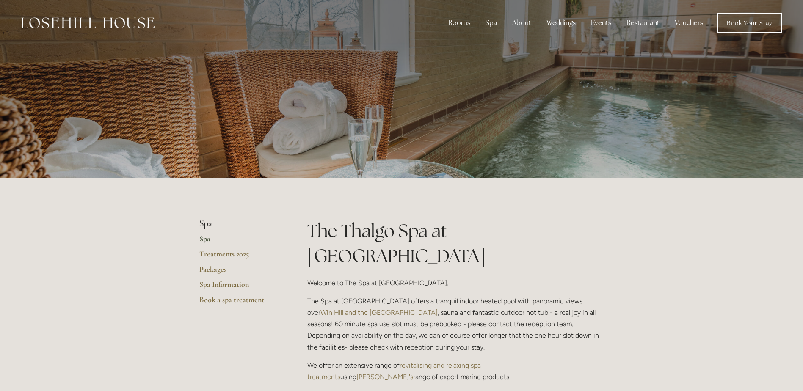  What do you see at coordinates (689, 23) in the screenshot?
I see `a: Vouchers` at bounding box center [689, 23].